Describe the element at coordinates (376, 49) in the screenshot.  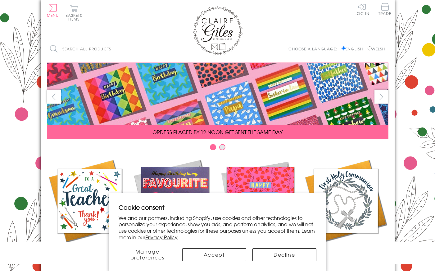
I see `label: Welsh` at that location.